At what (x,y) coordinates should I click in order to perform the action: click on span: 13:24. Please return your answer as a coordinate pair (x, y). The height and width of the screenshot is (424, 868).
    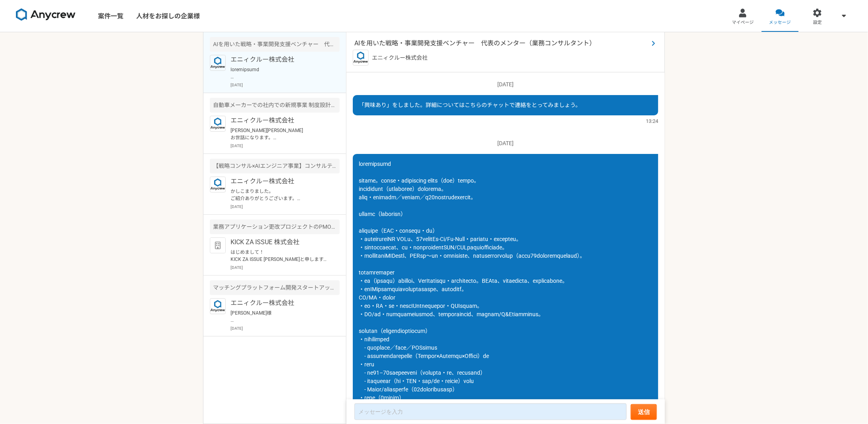
    Looking at the image, I should click on (652, 121).